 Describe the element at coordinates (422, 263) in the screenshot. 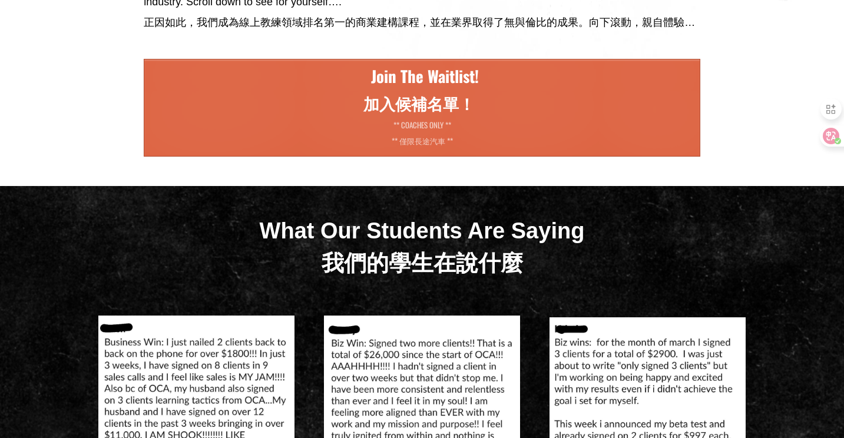

I see `font: 我們的學生在說什麼` at that location.